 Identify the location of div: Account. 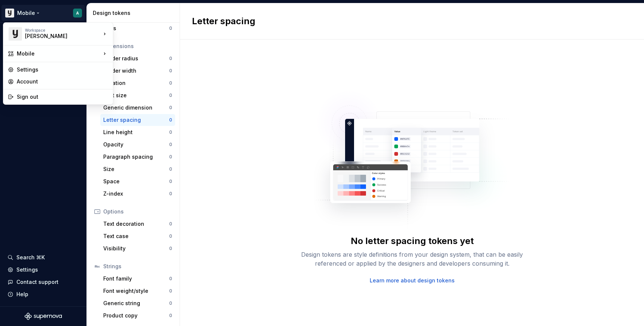
(63, 81).